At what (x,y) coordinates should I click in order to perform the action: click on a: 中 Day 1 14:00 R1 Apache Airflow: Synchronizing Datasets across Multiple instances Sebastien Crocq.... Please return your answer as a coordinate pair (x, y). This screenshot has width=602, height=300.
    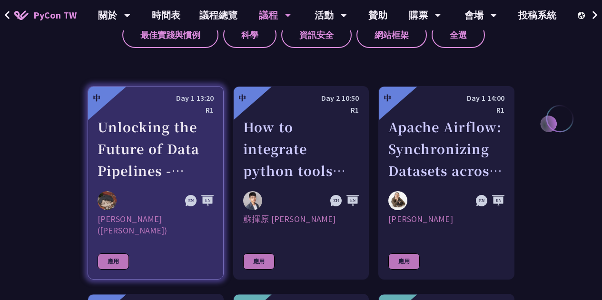
    Looking at the image, I should click on (447, 183).